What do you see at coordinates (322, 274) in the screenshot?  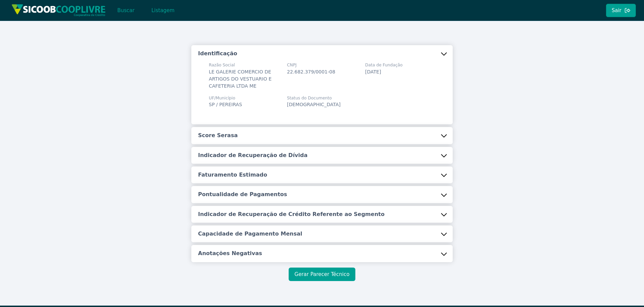 I see `button: Gerar Parecer Técnico` at bounding box center [322, 274].